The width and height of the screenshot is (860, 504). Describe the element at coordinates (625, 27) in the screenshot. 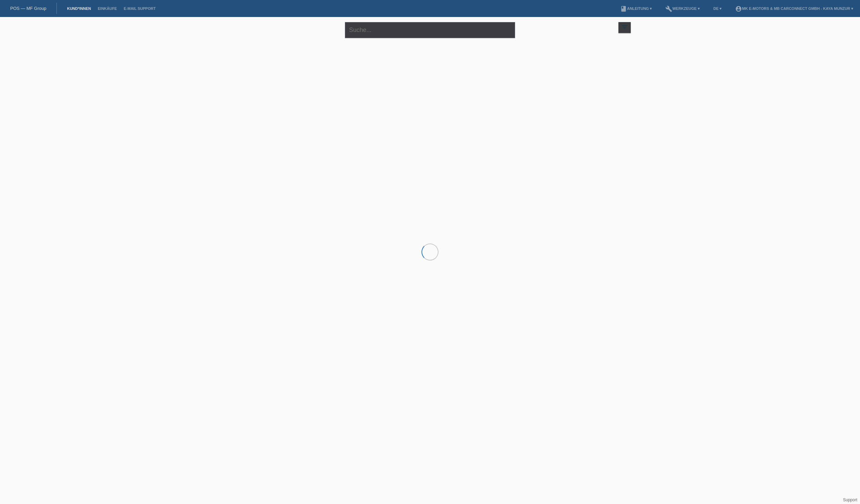

I see `i: filter_list` at that location.